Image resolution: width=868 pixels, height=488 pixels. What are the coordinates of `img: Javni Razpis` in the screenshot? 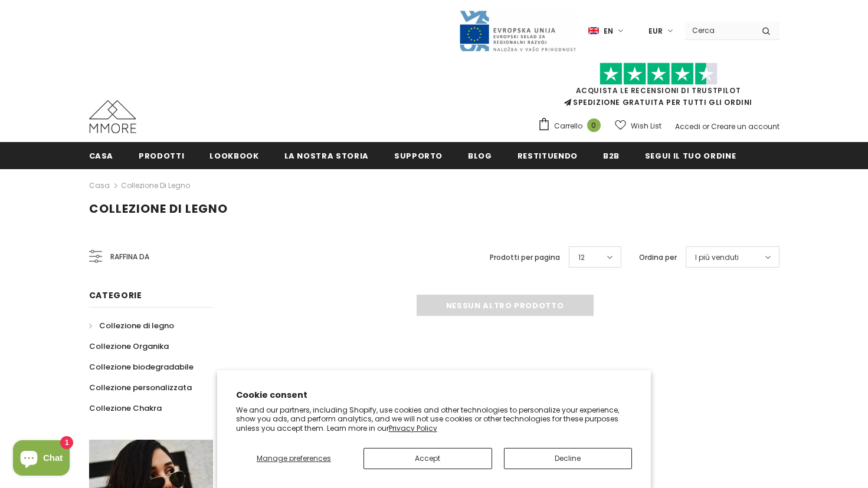 It's located at (517, 30).